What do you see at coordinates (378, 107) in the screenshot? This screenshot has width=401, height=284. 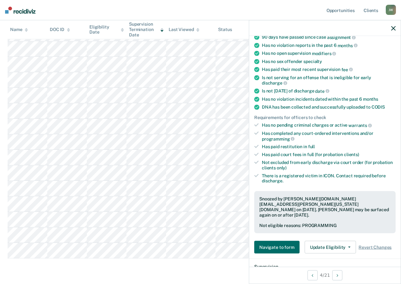 I see `span: CODIS` at bounding box center [378, 107].